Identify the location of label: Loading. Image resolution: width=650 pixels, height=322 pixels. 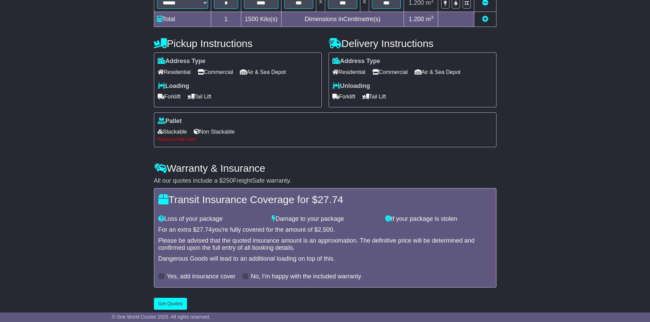
(173, 86).